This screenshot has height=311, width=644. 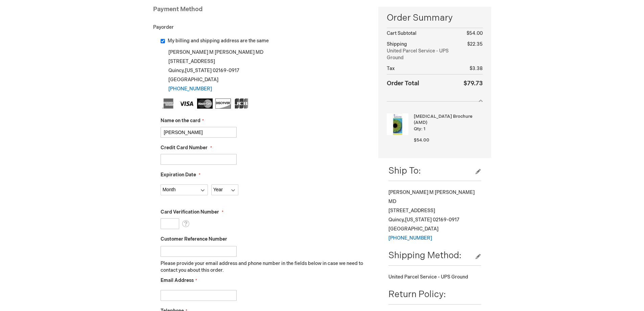 What do you see at coordinates (475, 44) in the screenshot?
I see `span: $22.35` at bounding box center [475, 44].